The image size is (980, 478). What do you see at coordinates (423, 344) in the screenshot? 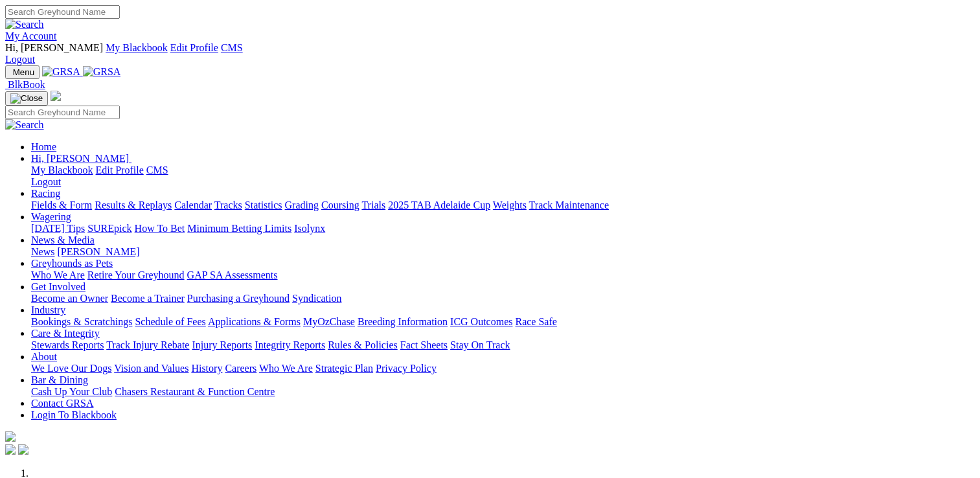
I see `a: Fact Sheets` at bounding box center [423, 344].